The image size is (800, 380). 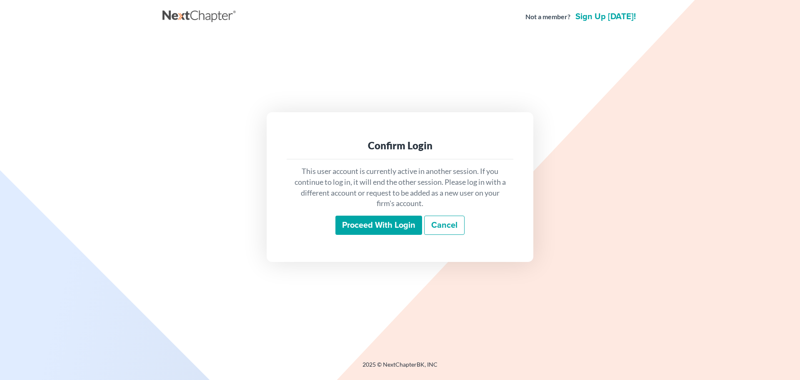 What do you see at coordinates (400, 187) in the screenshot?
I see `p: This user account is currently active in another session. If you continue to log in, it will end ...` at bounding box center [400, 187].